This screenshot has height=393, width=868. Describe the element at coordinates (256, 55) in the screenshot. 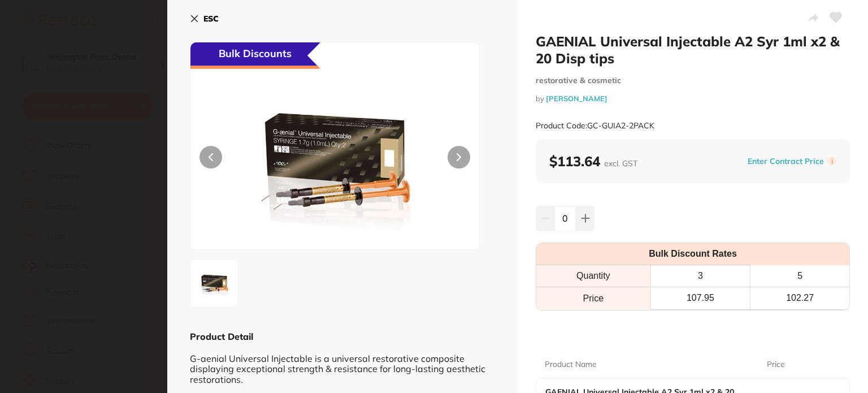

I see `div: Bulk Discounts` at that location.